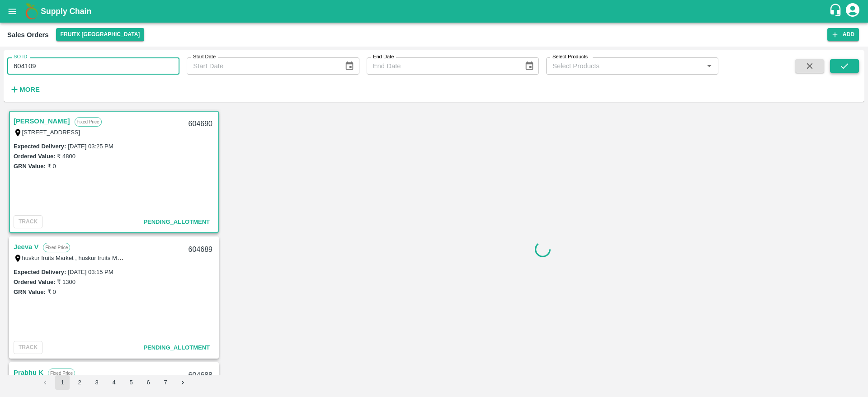 The width and height of the screenshot is (868, 397). I want to click on label: ₹ 1300, so click(66, 281).